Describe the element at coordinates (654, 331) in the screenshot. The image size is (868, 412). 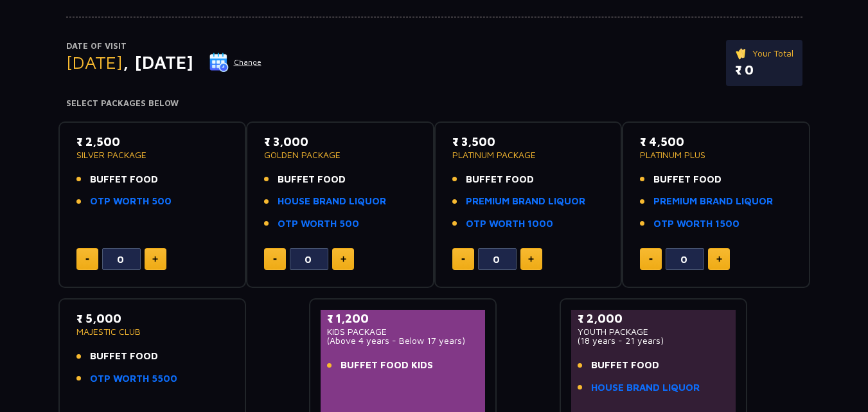
I see `p: YOUTH PACKAGE` at that location.